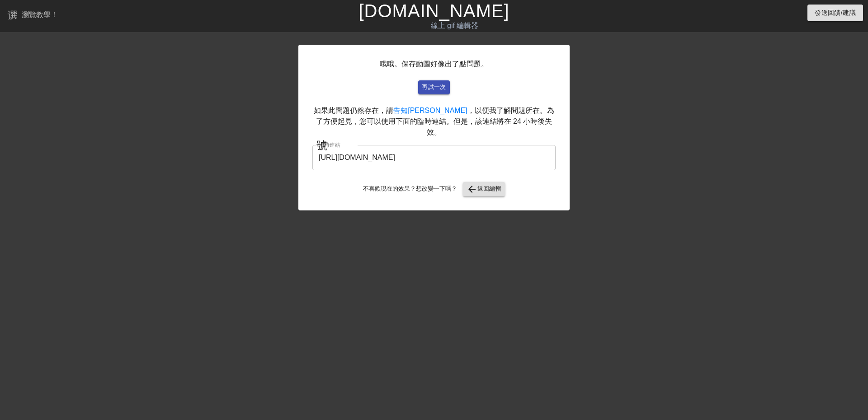 The height and width of the screenshot is (420, 868). I want to click on font: ，以便我了解問題所在。為了方便起見，您可以使用下面的臨時連結。但是，該連結將在 24 小時後失效。, so click(435, 121).